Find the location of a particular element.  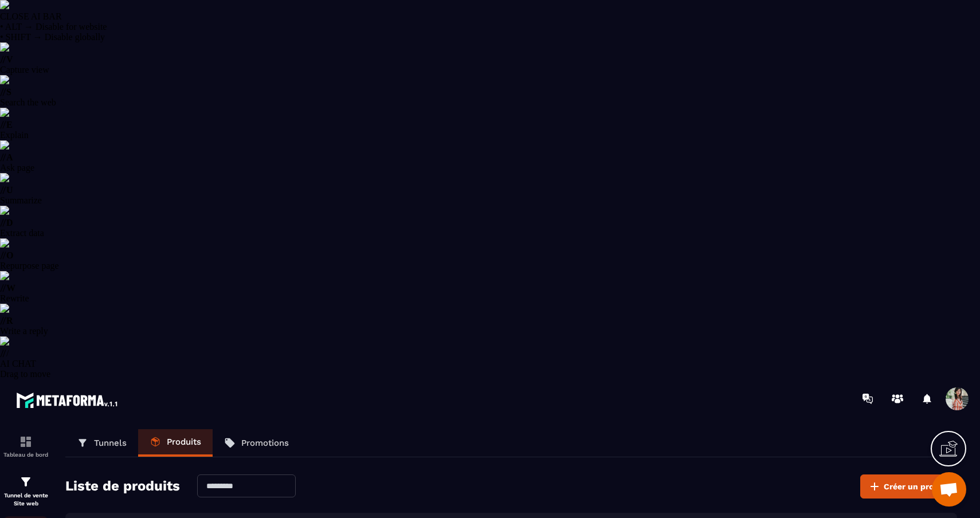

p: Tableau de bord is located at coordinates (26, 454).